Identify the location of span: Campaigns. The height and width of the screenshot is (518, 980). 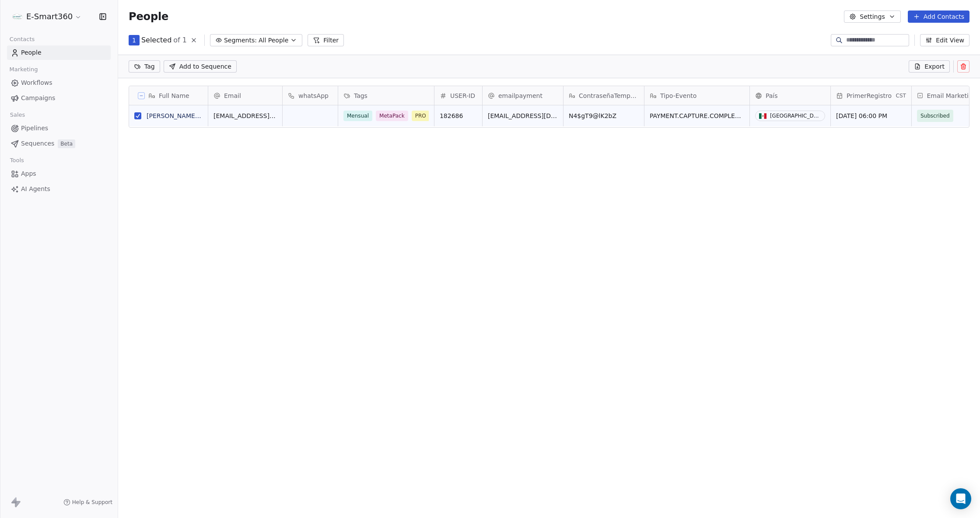
(38, 98).